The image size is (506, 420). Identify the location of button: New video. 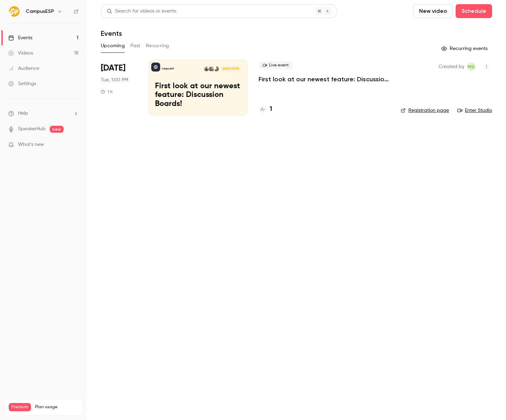
(432, 11).